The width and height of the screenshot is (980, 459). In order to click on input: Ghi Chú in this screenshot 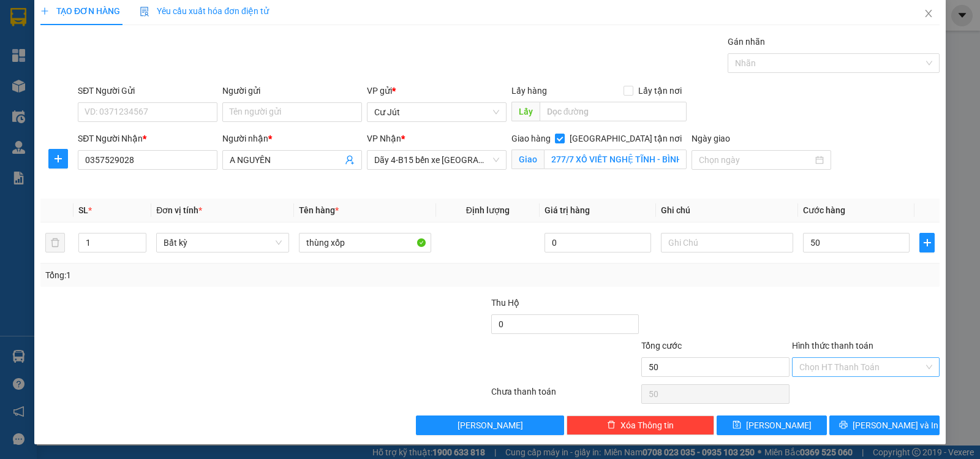, I will do `click(727, 243)`.